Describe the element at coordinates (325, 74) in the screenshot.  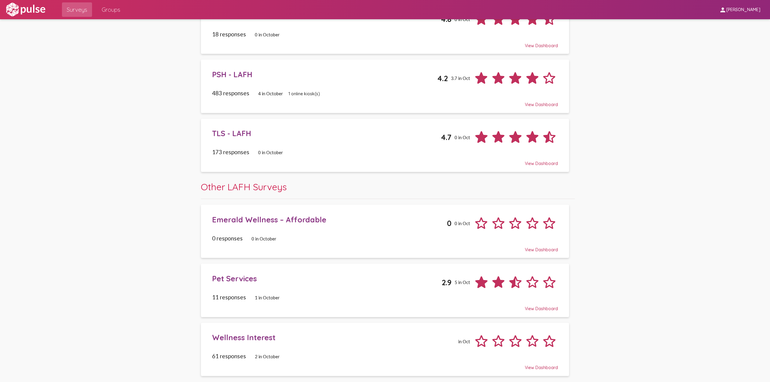
I see `div: PSH - LAFH` at that location.